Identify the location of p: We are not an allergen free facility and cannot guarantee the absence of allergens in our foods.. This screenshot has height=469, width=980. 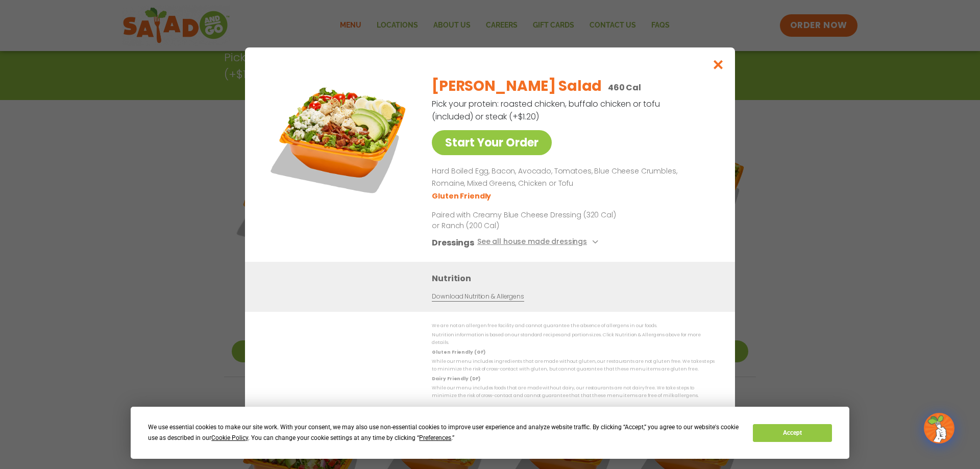
(573, 326).